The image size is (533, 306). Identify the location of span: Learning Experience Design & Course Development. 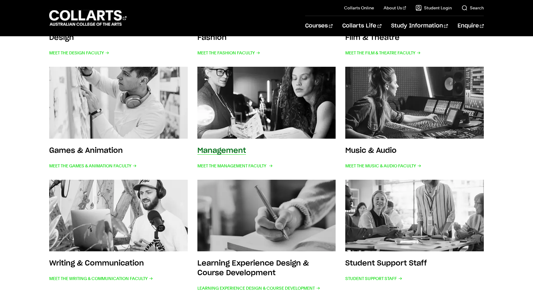
(259, 288).